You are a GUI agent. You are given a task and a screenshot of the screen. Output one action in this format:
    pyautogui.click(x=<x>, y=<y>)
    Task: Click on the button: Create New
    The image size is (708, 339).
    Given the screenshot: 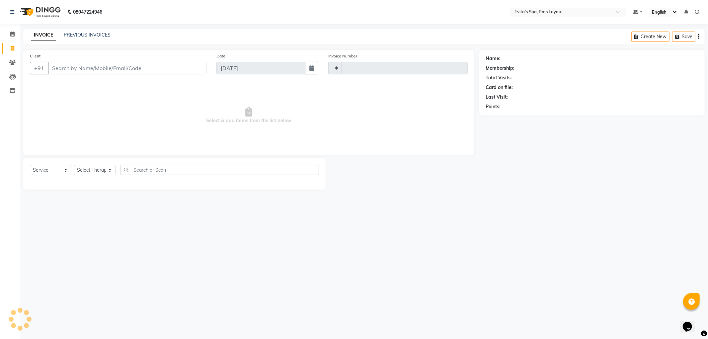 What is the action you would take?
    pyautogui.click(x=650, y=37)
    